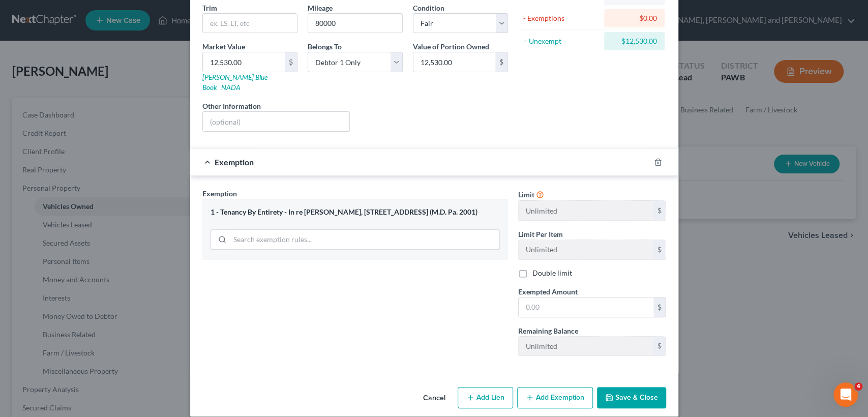 This screenshot has height=417, width=868. Describe the element at coordinates (541, 234) in the screenshot. I see `label: Limit Per Item` at that location.